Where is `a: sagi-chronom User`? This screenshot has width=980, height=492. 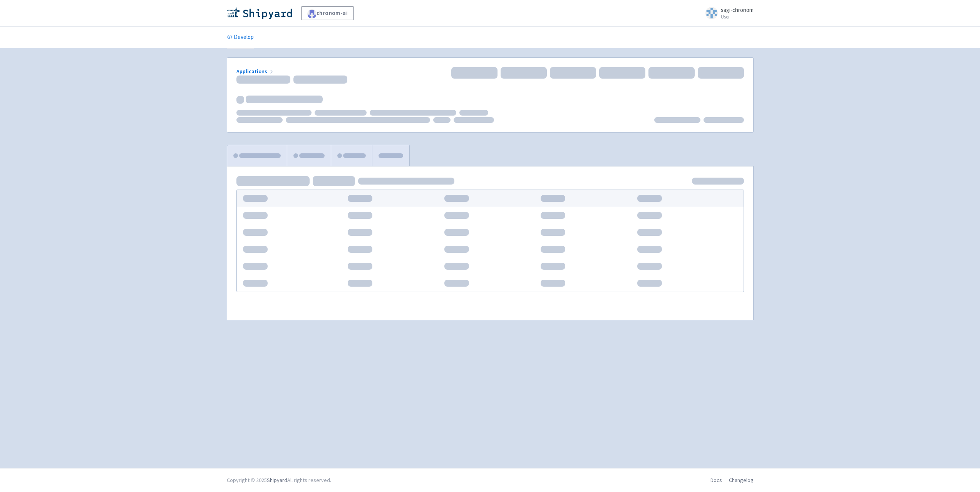 a: sagi-chronom User is located at coordinates (727, 13).